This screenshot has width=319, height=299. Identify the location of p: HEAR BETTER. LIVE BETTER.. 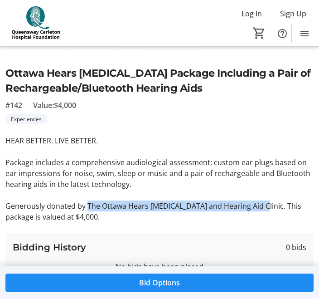
(159, 140).